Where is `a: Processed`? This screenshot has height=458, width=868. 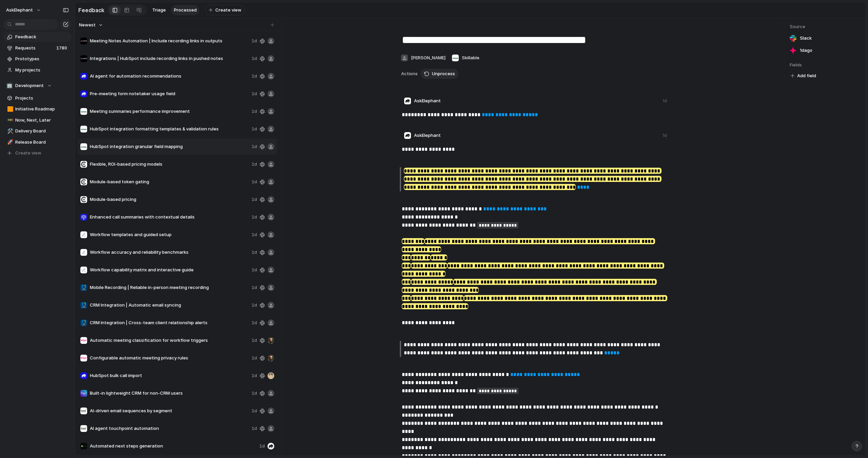 a: Processed is located at coordinates (185, 10).